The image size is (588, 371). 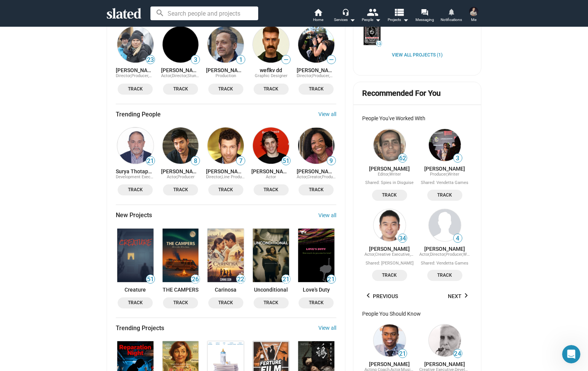 What do you see at coordinates (226, 289) in the screenshot?
I see `a: Carinosa` at bounding box center [226, 289].